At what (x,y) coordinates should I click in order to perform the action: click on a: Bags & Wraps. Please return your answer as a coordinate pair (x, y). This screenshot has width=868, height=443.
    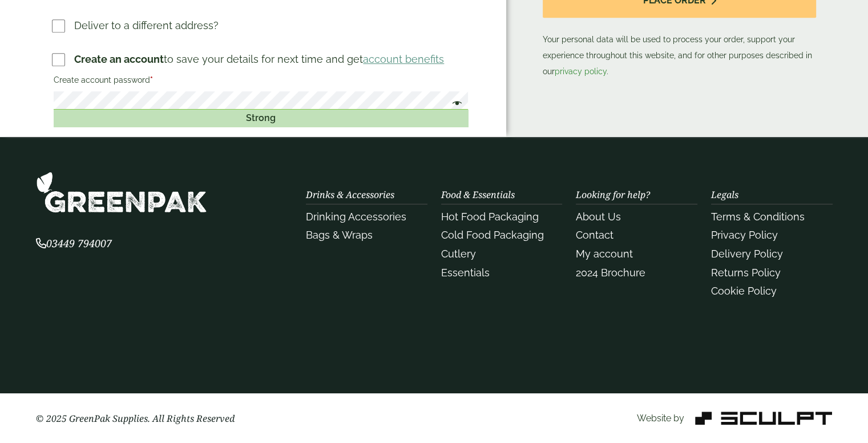
    Looking at the image, I should click on (339, 235).